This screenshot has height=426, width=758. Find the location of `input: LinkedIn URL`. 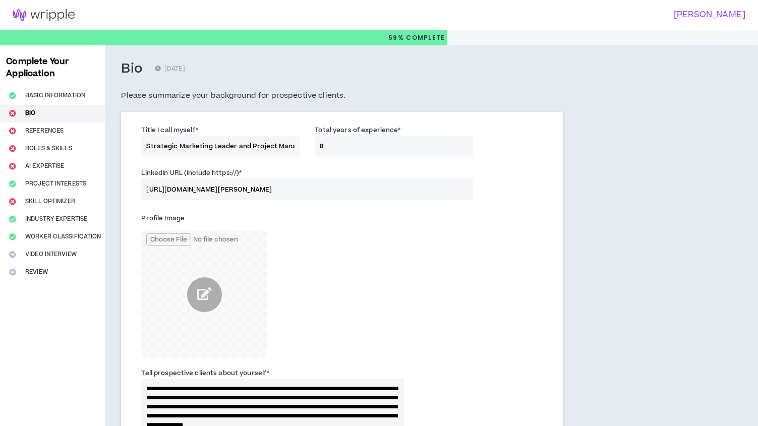

input: LinkedIn URL is located at coordinates (307, 189).